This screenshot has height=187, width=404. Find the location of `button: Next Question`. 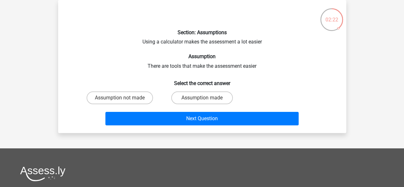

button: Next Question is located at coordinates (202, 118).